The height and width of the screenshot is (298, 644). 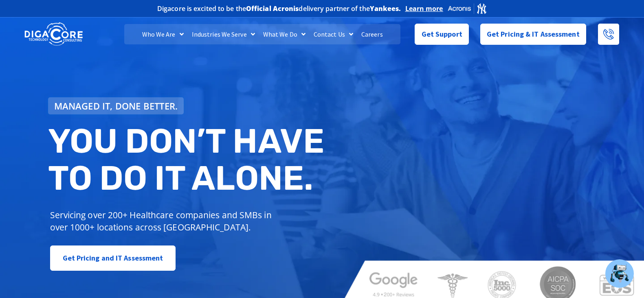 I want to click on nav: Menu, so click(x=262, y=34).